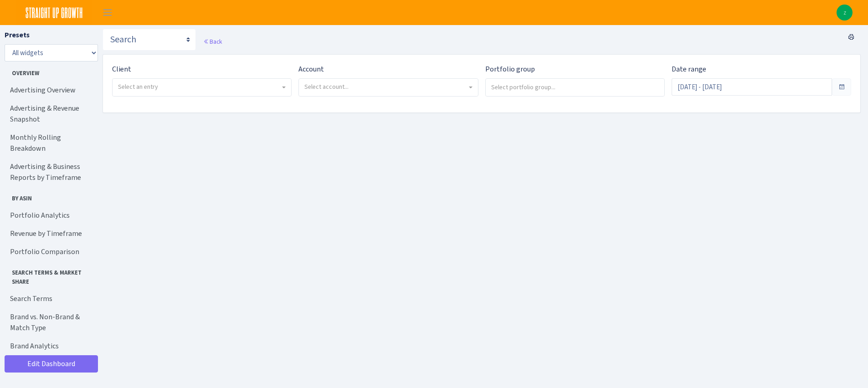 The height and width of the screenshot is (388, 868). Describe the element at coordinates (575, 87) in the screenshot. I see `input: Select portfolio group...` at that location.